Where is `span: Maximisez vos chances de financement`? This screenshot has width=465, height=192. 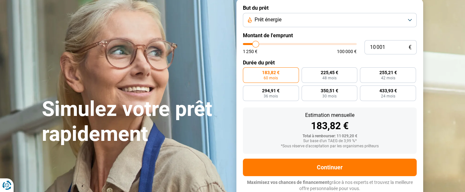 span: Maximisez vos chances de financement is located at coordinates (288, 183).